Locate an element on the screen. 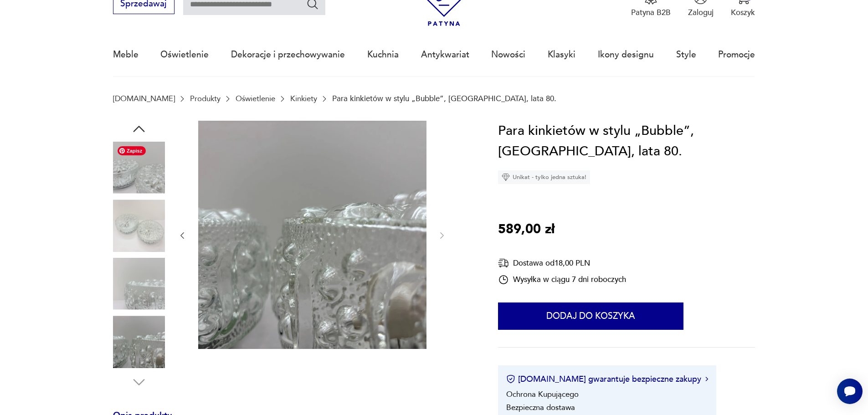 Image resolution: width=868 pixels, height=415 pixels. img: Ikona diamentu is located at coordinates (506, 178).